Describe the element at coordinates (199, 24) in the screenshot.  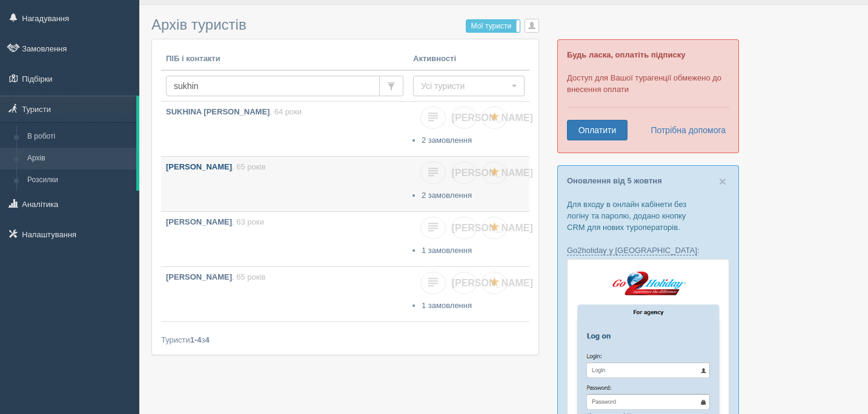
I see `span: Архів туристів` at that location.